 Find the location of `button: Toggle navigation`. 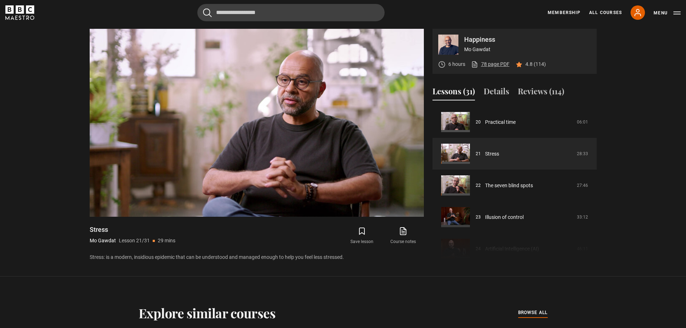

button: Toggle navigation is located at coordinates (667, 13).